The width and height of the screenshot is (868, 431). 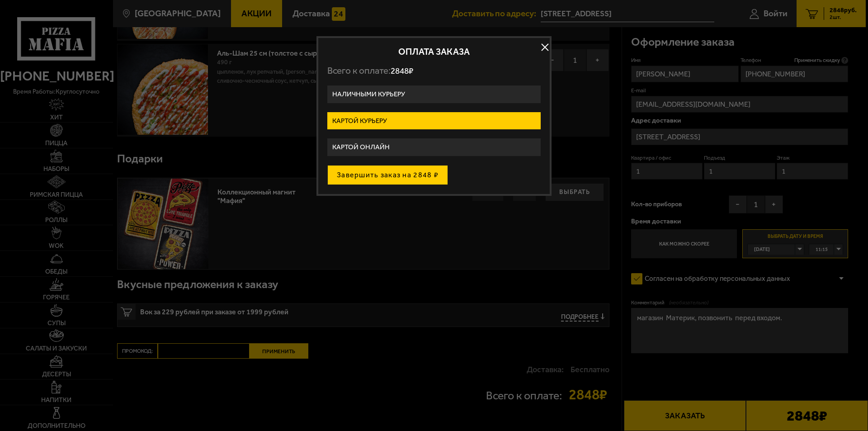 I want to click on h2: Оплата заказа, so click(x=434, y=52).